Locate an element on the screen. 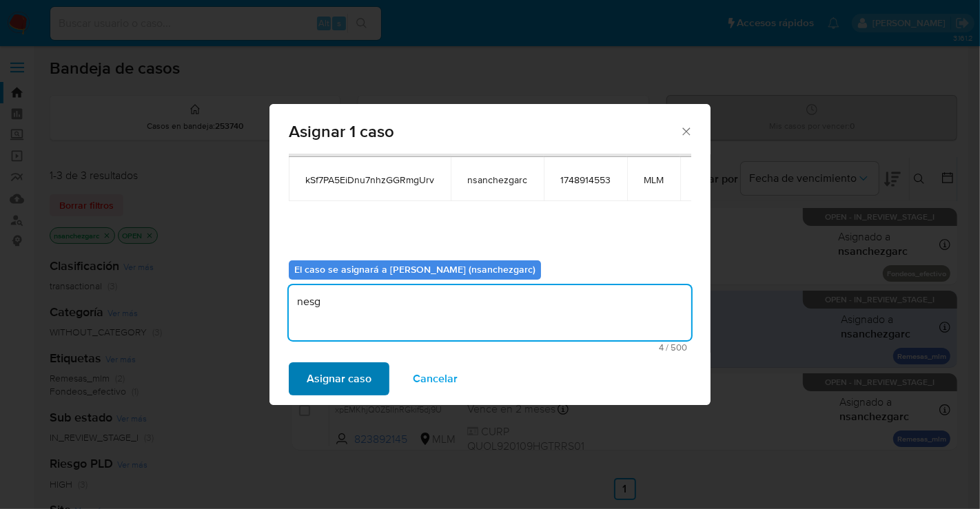 Image resolution: width=980 pixels, height=509 pixels. textarea: nesg is located at coordinates (490, 313).